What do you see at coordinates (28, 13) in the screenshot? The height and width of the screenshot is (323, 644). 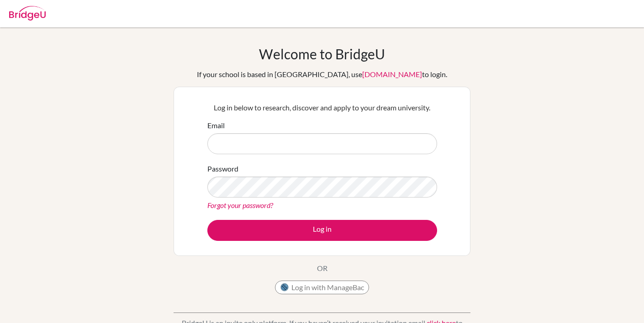 I see `img: Bridge-U` at bounding box center [28, 13].